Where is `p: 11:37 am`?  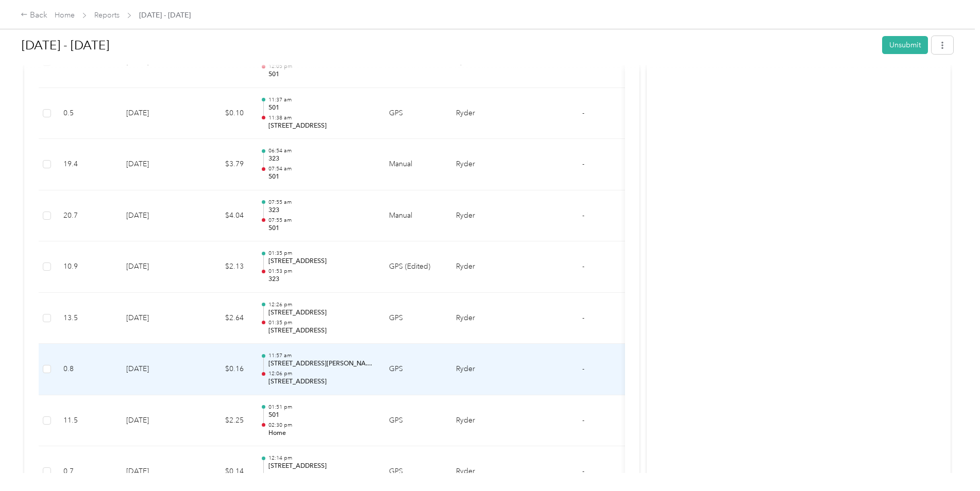
p: 11:37 am is located at coordinates (321, 100).